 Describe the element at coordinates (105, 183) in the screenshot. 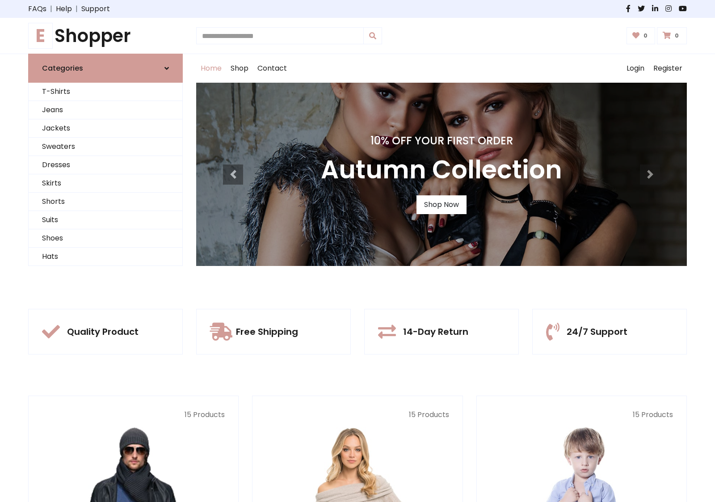

I see `a: Skirts` at that location.